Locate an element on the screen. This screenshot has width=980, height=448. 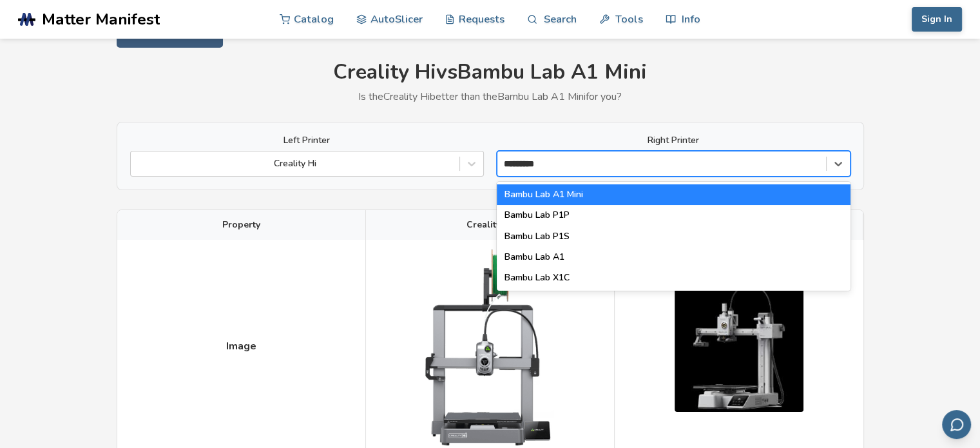
h1: Creality Hi vs Bambu Lab A1 Mini is located at coordinates (490, 72).